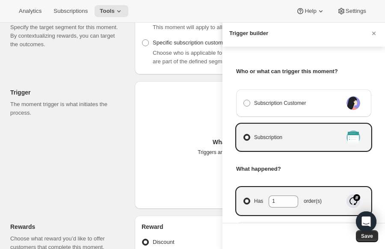  Describe the element at coordinates (304, 71) in the screenshot. I see `h3: Who or what can trigger this moment?` at that location.